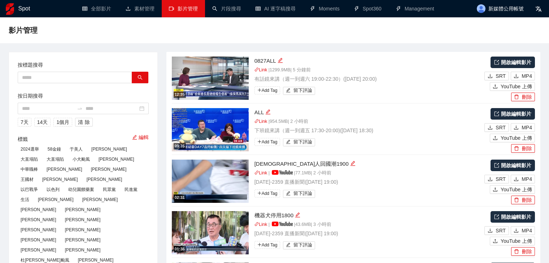  What do you see at coordinates (325, 9) in the screenshot?
I see `a: thunderboltMoments` at bounding box center [325, 9].